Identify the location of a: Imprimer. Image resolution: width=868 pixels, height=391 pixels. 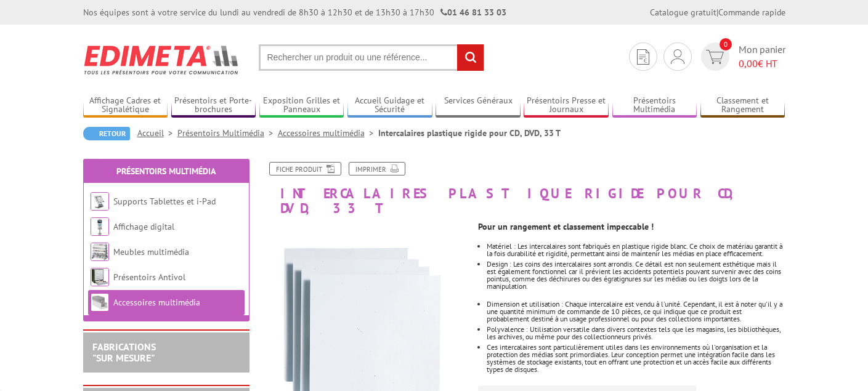
(377, 169).